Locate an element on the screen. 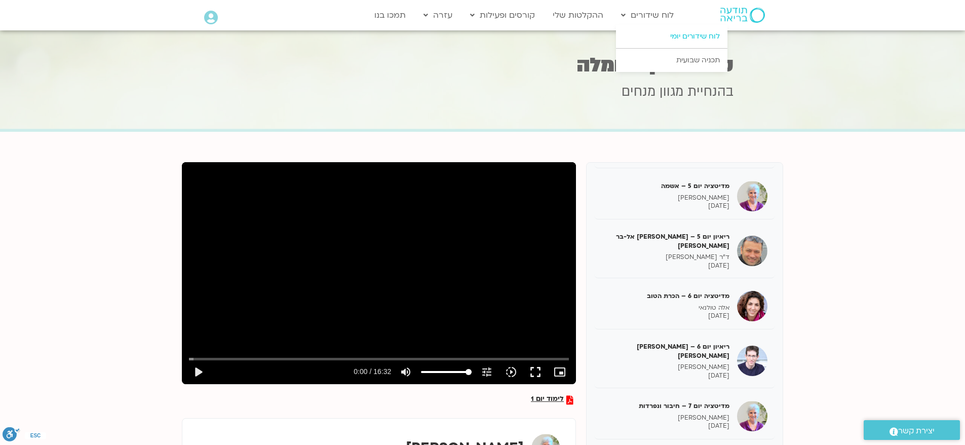  img: מדיטציה יום 7 – חיבור ונפרדות is located at coordinates (752, 416).